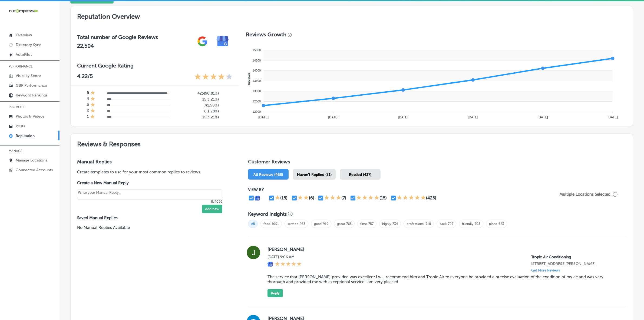 This screenshot has height=320, width=644. I want to click on img: gPZS+5FD6qPJAAAAABJRU5ErkJggg==, so click(202, 41).